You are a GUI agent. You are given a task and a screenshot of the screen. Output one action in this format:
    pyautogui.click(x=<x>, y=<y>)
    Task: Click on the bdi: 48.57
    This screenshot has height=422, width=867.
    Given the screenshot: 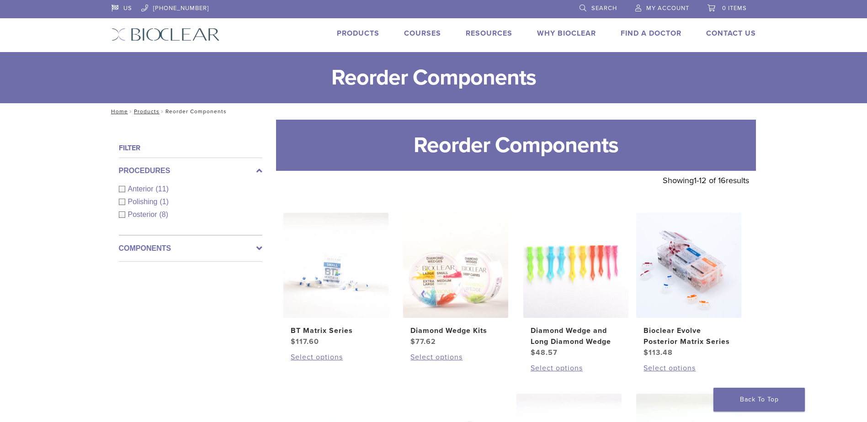 What is the action you would take?
    pyautogui.click(x=544, y=353)
    